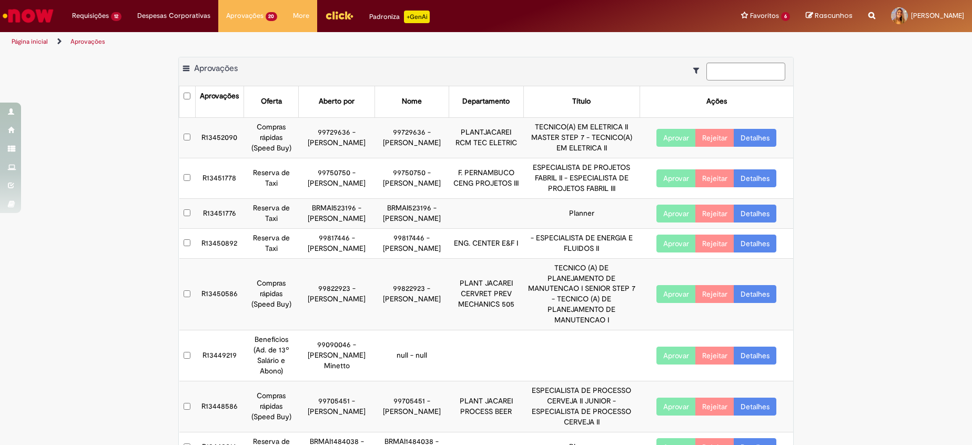 This screenshot has height=445, width=972. Describe the element at coordinates (581, 102) in the screenshot. I see `div: Título` at that location.